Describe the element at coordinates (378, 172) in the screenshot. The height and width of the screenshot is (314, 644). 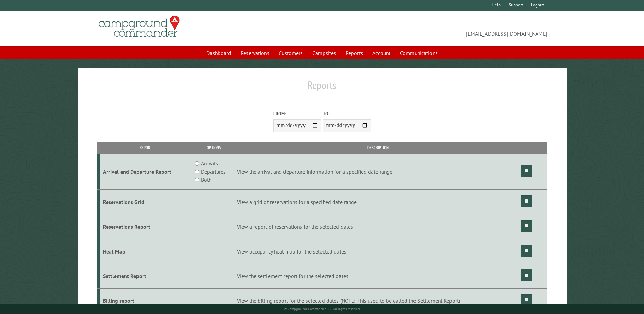
I see `td: View the arrival and departure information for a specified date range` at that location.